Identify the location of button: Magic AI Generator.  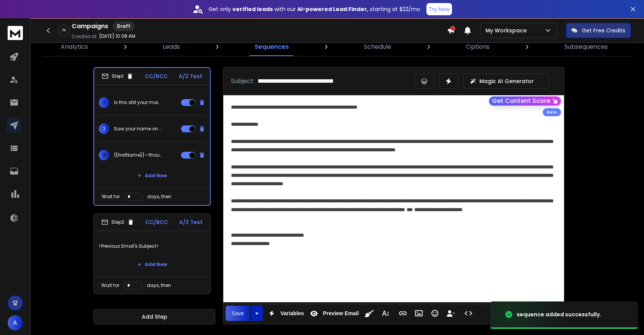
(506, 81).